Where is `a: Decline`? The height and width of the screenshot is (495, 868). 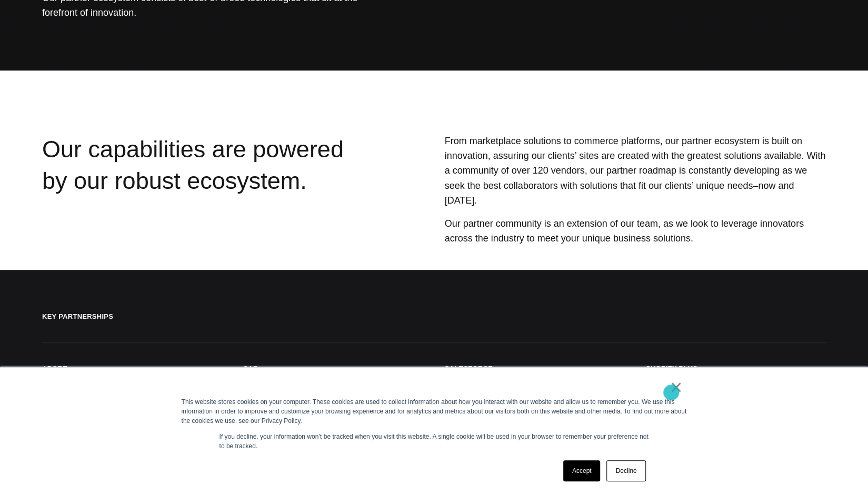
a: Decline is located at coordinates (626, 471).